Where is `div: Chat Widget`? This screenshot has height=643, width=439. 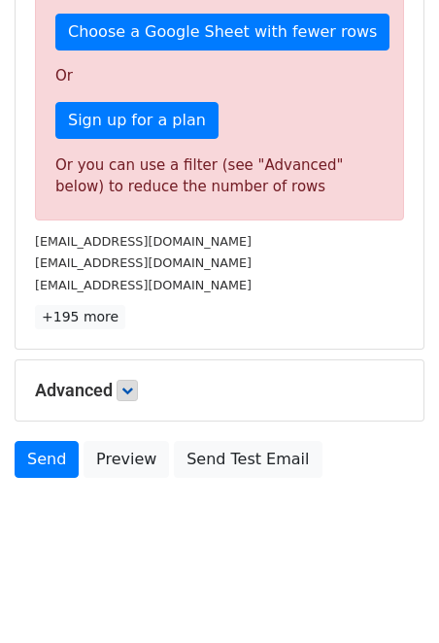 div: Chat Widget is located at coordinates (391, 597).